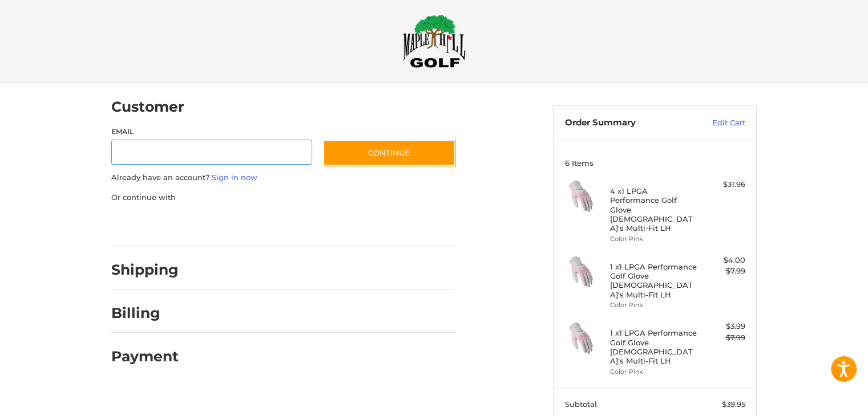  I want to click on p: Already have an account?, so click(283, 178).